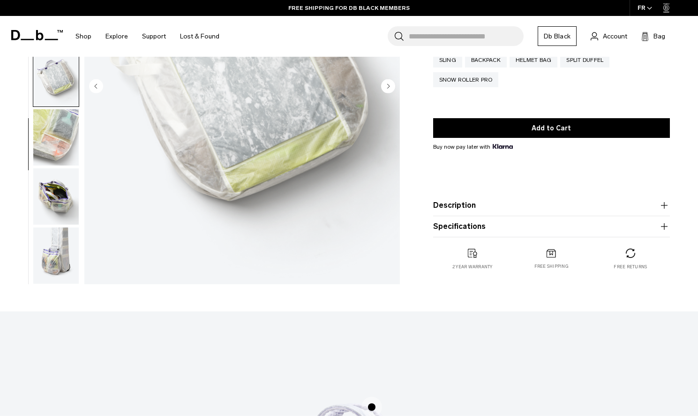 The width and height of the screenshot is (698, 416). What do you see at coordinates (56, 79) in the screenshot?
I see `button: Weigh_Lighter_Helmet_Bag_32L_5.png` at bounding box center [56, 79].